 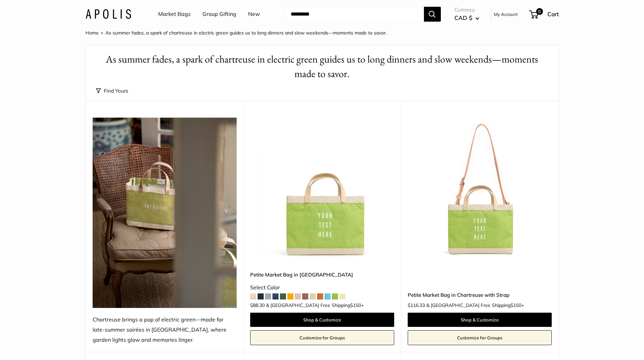 What do you see at coordinates (553, 14) in the screenshot?
I see `span: Cart` at bounding box center [553, 14].